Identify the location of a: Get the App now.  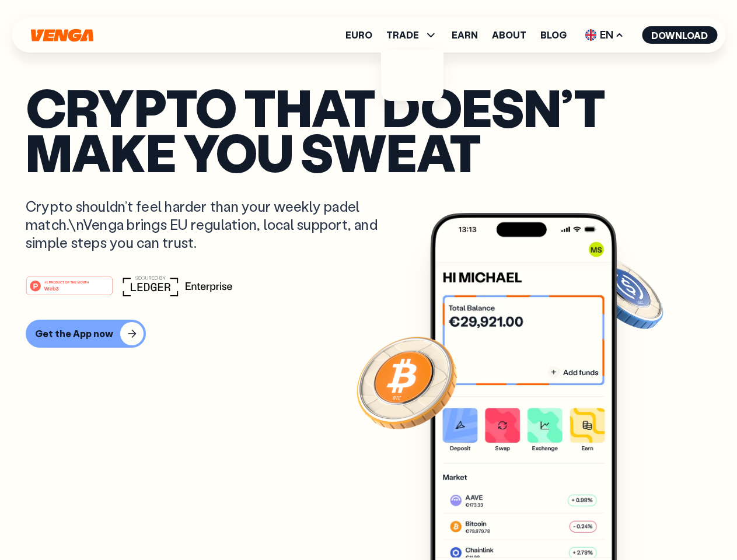
(368, 333).